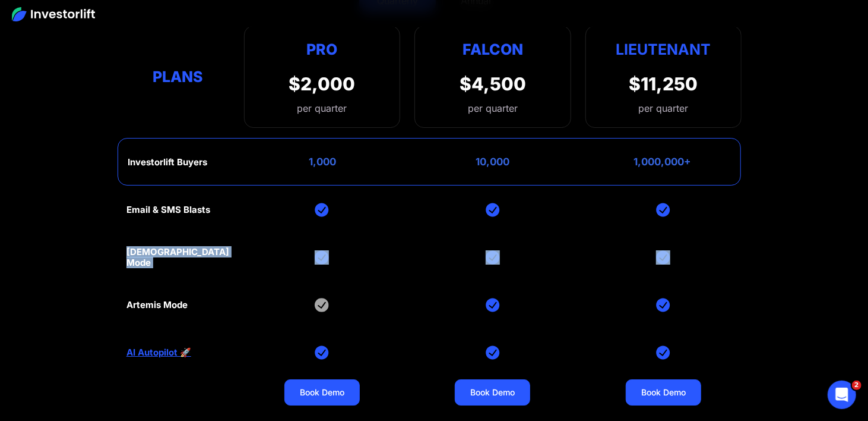 This screenshot has width=868, height=421. Describe the element at coordinates (123, 340) in the screenshot. I see `div: List Your Property` at that location.